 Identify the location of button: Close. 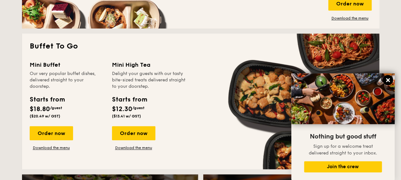
(388, 80).